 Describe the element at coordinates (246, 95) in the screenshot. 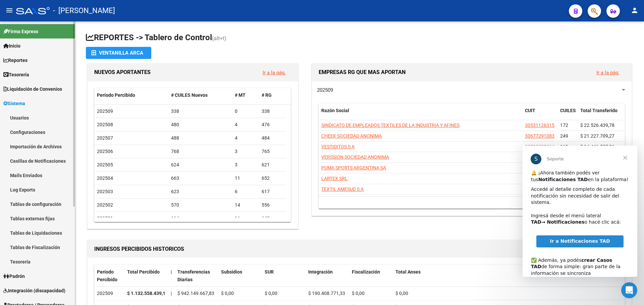

I see `datatable-header-cell: # MT` at that location.